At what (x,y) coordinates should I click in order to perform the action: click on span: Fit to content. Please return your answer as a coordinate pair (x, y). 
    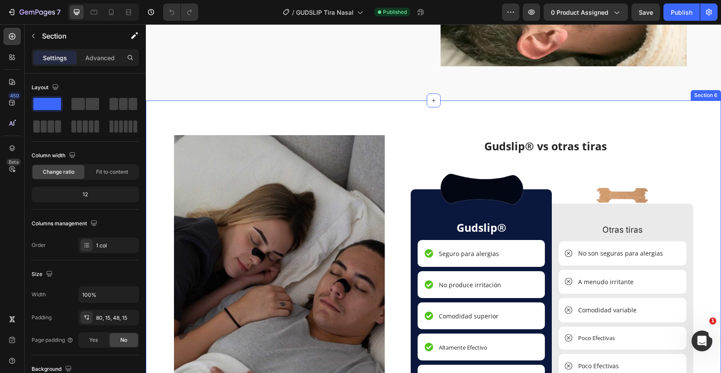
    Looking at the image, I should click on (112, 172).